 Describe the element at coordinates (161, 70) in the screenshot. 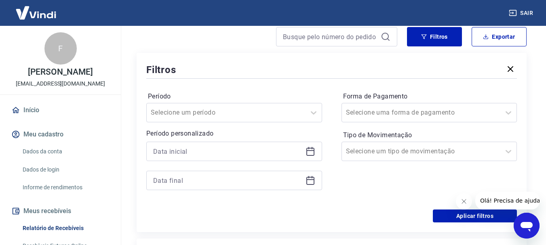

I see `h5: Filtros` at that location.